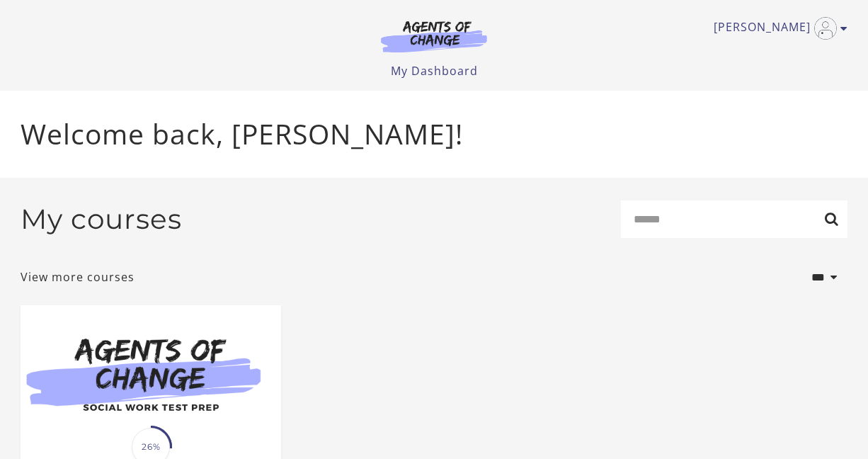  What do you see at coordinates (102, 219) in the screenshot?
I see `h2: My courses` at bounding box center [102, 219].